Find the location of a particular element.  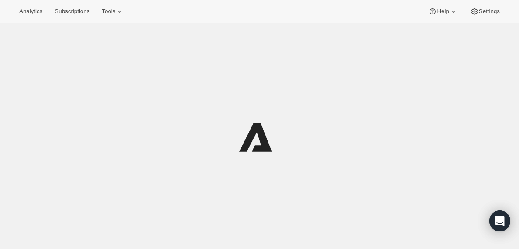

button: Analytics is located at coordinates (31, 11).